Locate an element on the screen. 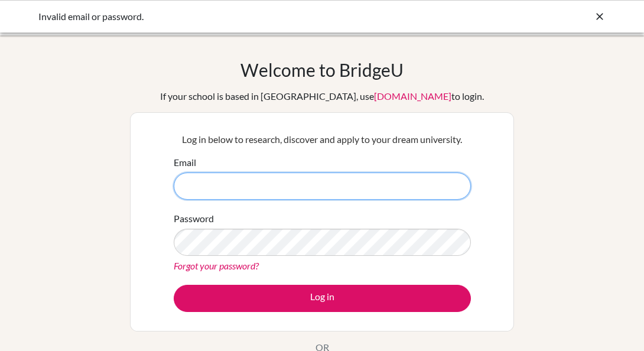 The image size is (644, 351). label: Email is located at coordinates (185, 163).